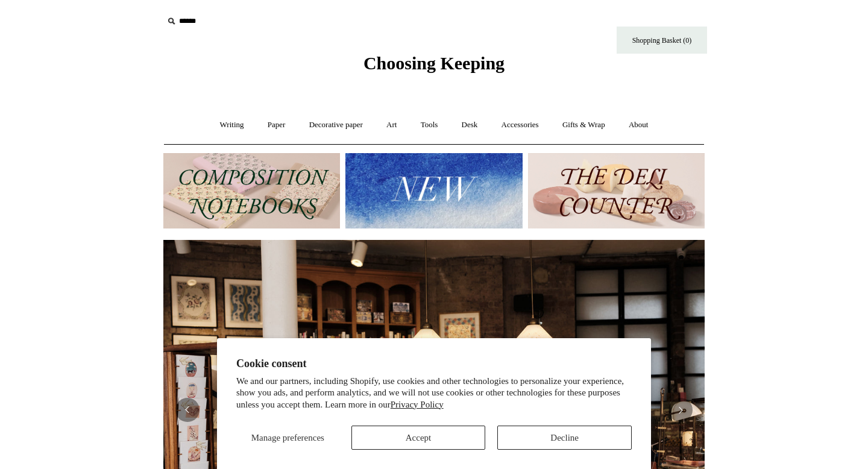 The image size is (868, 469). Describe the element at coordinates (469, 125) in the screenshot. I see `a: Desk` at that location.